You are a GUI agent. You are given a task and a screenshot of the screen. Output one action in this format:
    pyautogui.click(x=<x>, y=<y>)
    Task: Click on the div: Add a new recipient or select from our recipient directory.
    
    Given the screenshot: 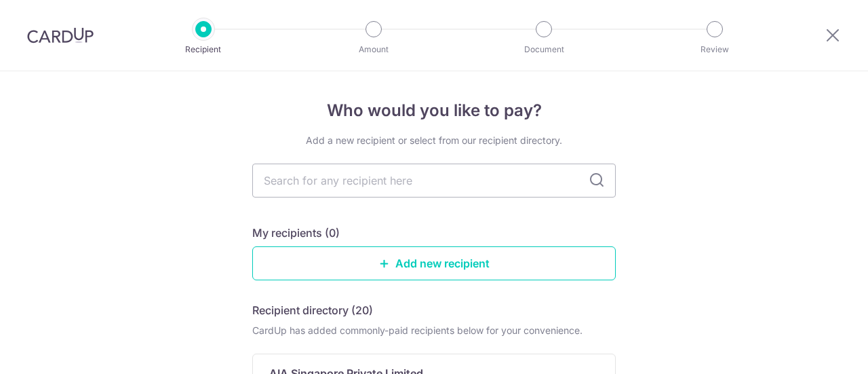 What is the action you would take?
    pyautogui.click(x=434, y=141)
    